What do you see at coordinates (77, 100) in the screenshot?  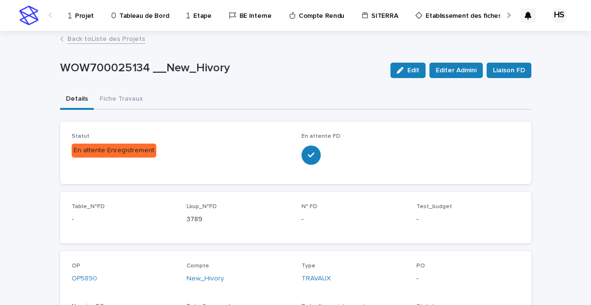 I see `button: Details` at bounding box center [77, 100].